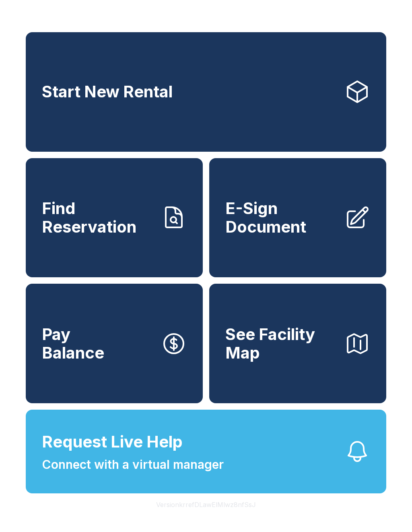 This screenshot has width=412, height=532. I want to click on button: VersionkrrefDLawElMlwz8nfSsJ, so click(206, 505).